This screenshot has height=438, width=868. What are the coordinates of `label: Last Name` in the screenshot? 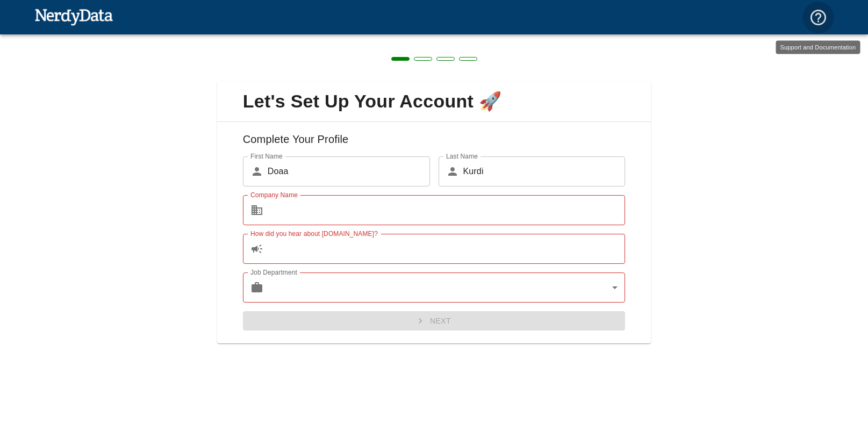 It's located at (462, 156).